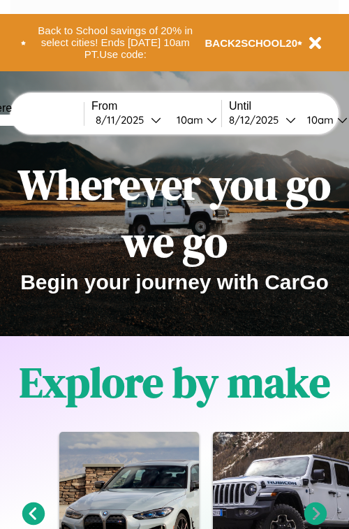 Image resolution: width=349 pixels, height=529 pixels. I want to click on label: From, so click(156, 106).